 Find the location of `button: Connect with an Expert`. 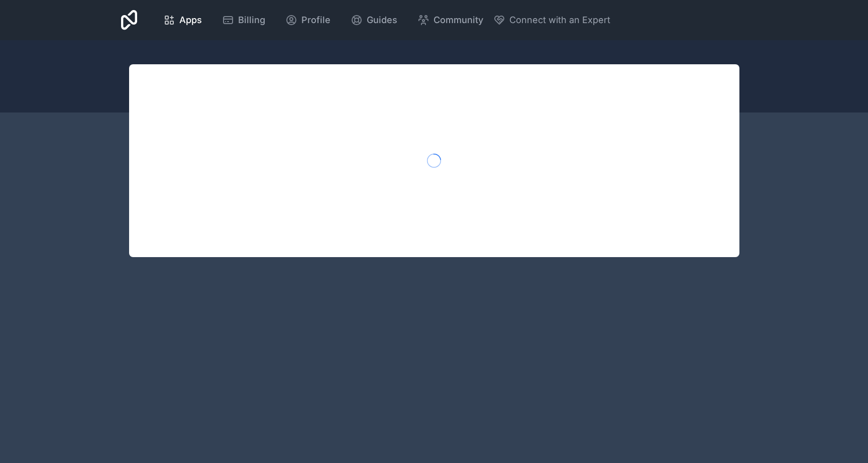

button: Connect with an Expert is located at coordinates (551, 20).